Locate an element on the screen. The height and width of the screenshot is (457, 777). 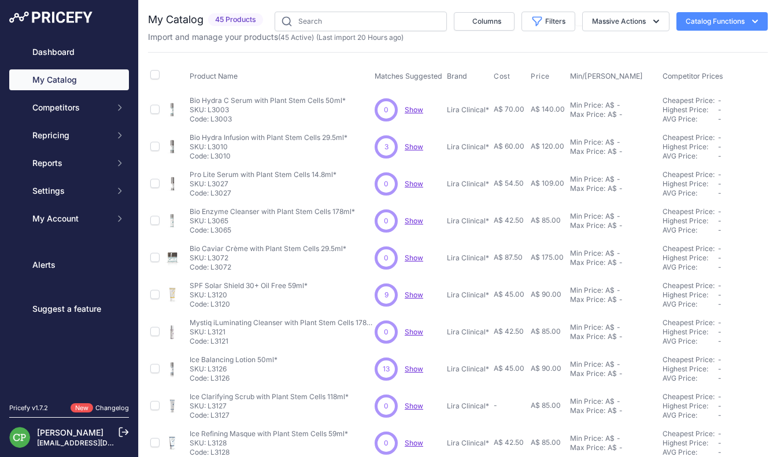
a: Suggest a feature is located at coordinates (69, 309).